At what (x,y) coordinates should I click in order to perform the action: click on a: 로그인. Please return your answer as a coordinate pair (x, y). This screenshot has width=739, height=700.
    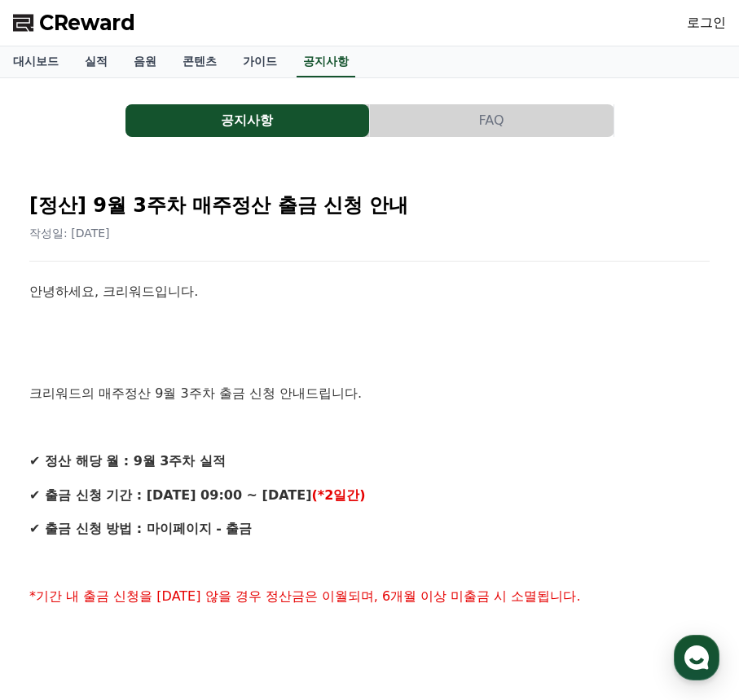
    Looking at the image, I should click on (707, 23).